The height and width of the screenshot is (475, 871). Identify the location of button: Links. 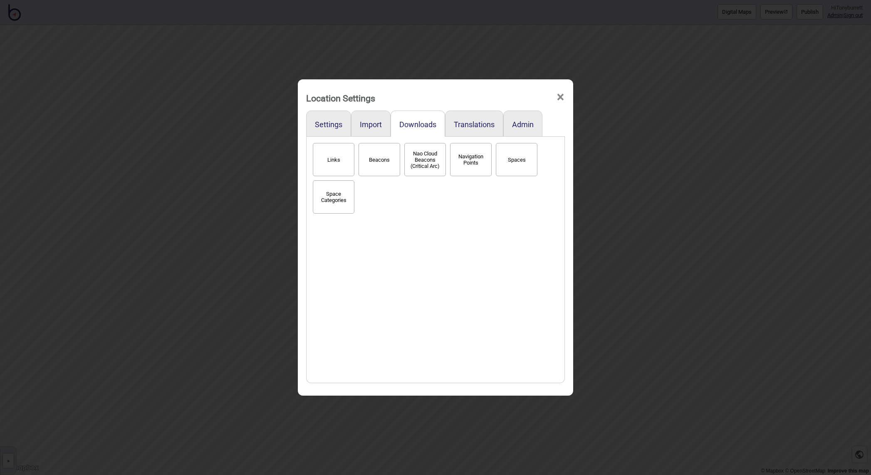
(334, 160).